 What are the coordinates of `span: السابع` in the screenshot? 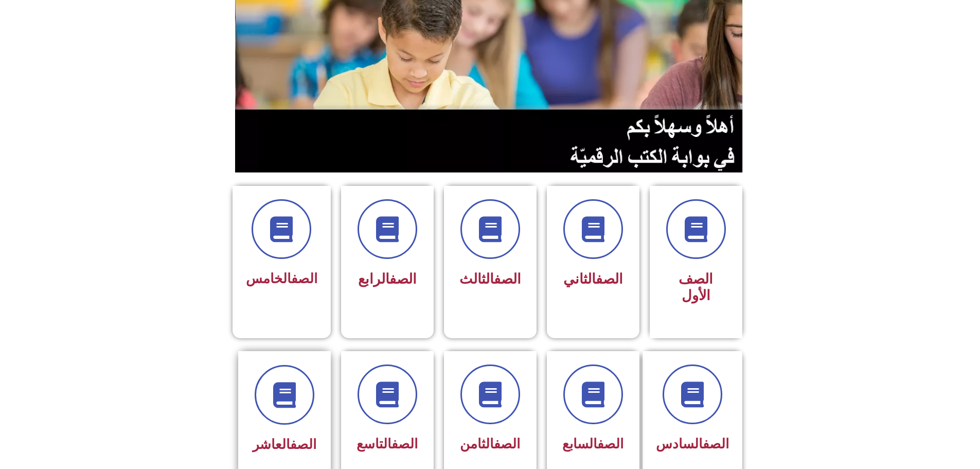 It's located at (593, 444).